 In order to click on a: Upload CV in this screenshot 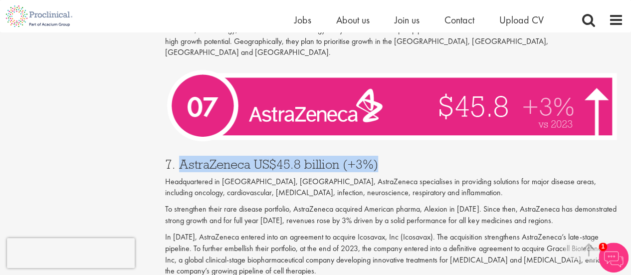, I will do `click(522, 20)`.